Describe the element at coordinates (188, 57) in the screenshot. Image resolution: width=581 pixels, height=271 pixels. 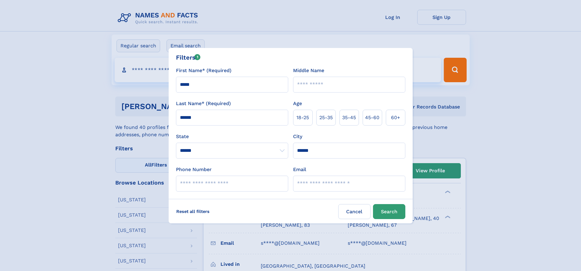
I see `div: Filters` at that location.